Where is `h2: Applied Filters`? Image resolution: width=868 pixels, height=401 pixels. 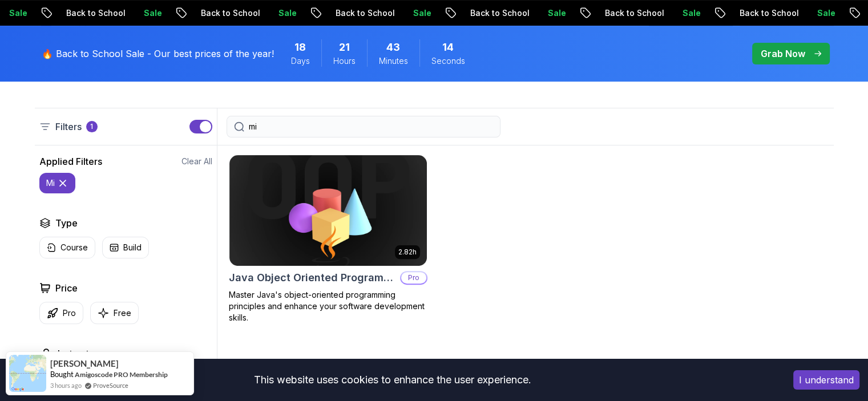
h2: Applied Filters is located at coordinates (71, 161).